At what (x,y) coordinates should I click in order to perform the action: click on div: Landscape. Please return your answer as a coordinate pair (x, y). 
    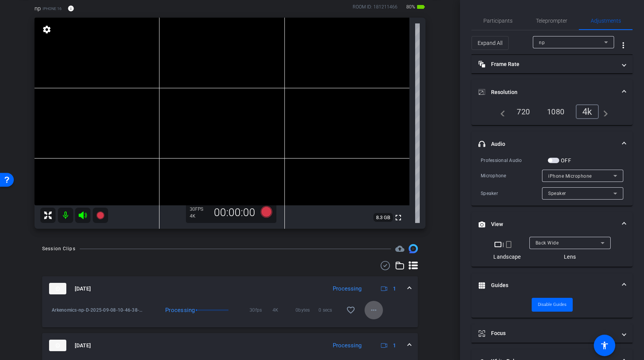
    Looking at the image, I should click on (507, 257).